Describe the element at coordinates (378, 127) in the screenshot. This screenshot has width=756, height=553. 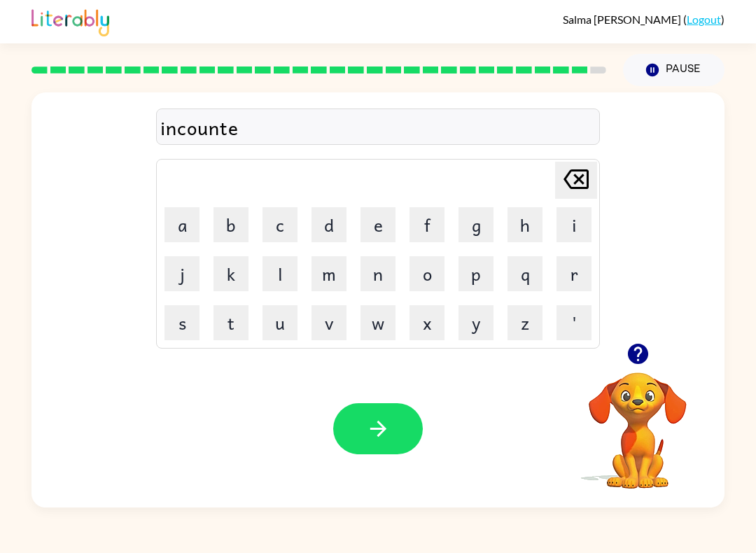
I see `div: incounte` at that location.